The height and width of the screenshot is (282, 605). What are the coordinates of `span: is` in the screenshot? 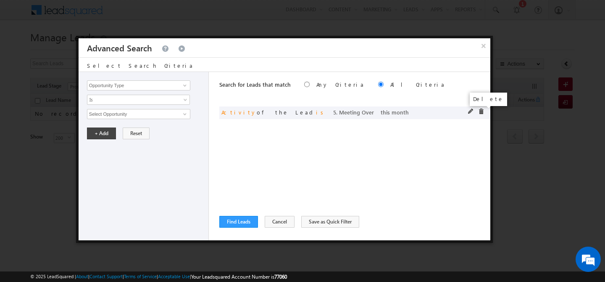 It's located at (321, 112).